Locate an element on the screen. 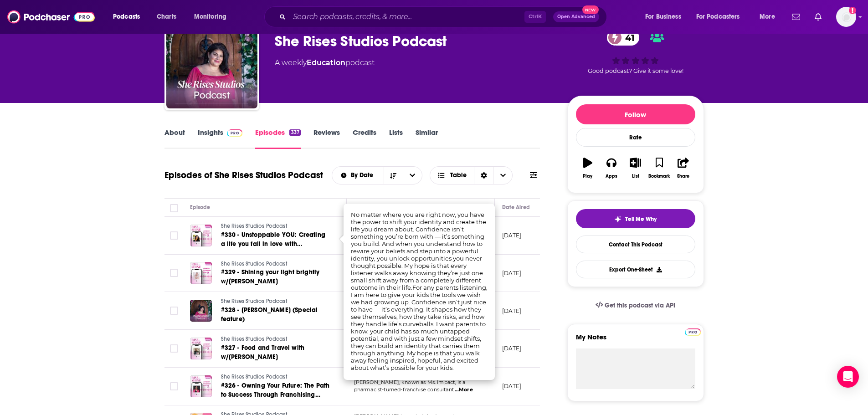 The width and height of the screenshot is (868, 415). span: Monitoring is located at coordinates (210, 17).